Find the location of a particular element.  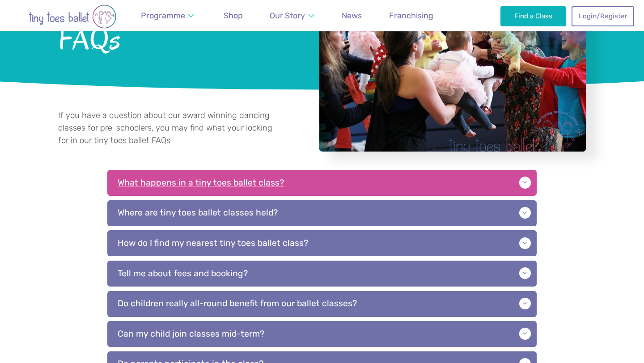

a: Franchising is located at coordinates (411, 15).